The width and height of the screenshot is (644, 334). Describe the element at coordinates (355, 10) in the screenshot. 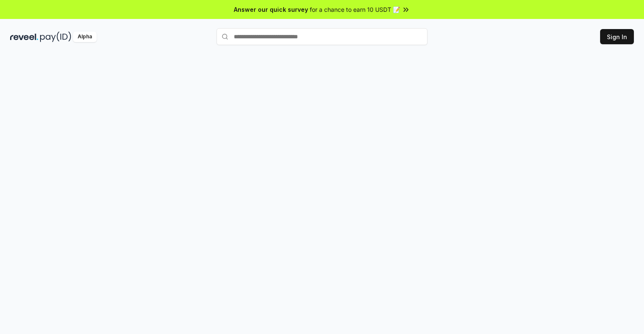

I see `span: for a chance to earn 10 USDT 📝` at that location.